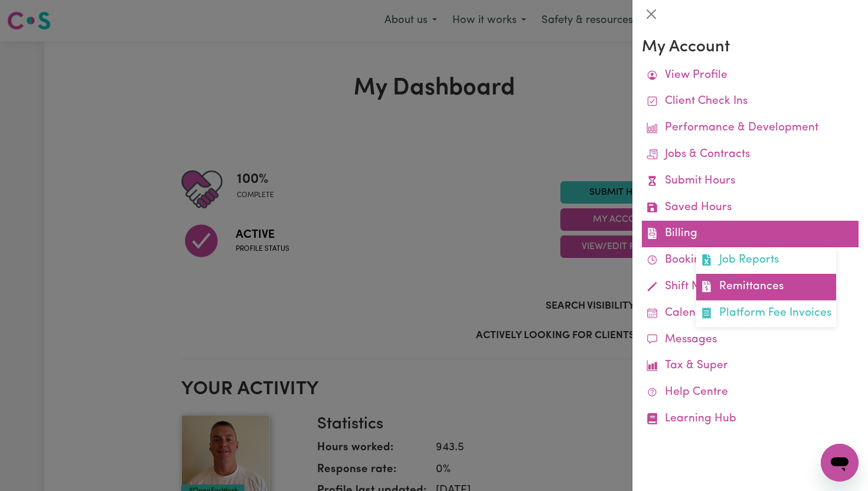  What do you see at coordinates (750, 48) in the screenshot?
I see `h3: My Account` at bounding box center [750, 48].